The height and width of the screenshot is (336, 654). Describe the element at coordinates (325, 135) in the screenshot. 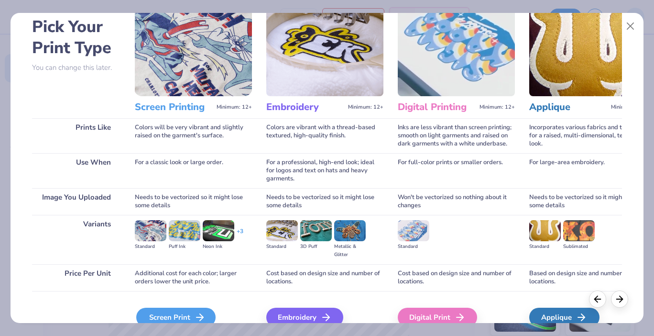

I see `div: Colors are vibrant with a thread-based textured, high-quality finish.` at that location.